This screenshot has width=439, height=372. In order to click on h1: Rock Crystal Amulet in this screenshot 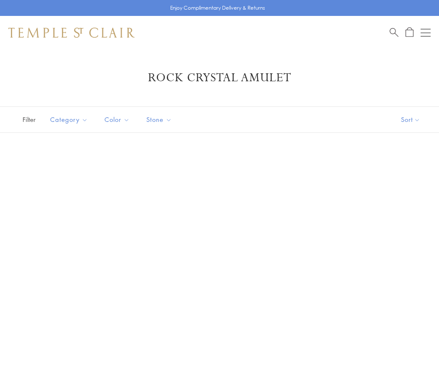, I will do `click(220, 78)`.